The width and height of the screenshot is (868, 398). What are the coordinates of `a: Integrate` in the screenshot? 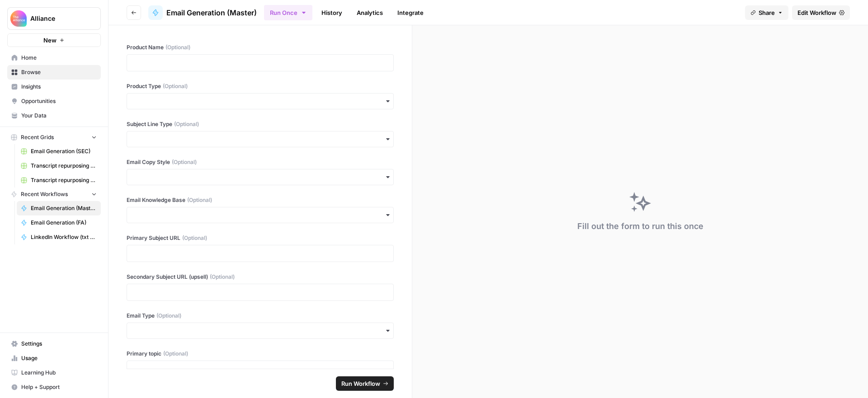 It's located at (411, 13).